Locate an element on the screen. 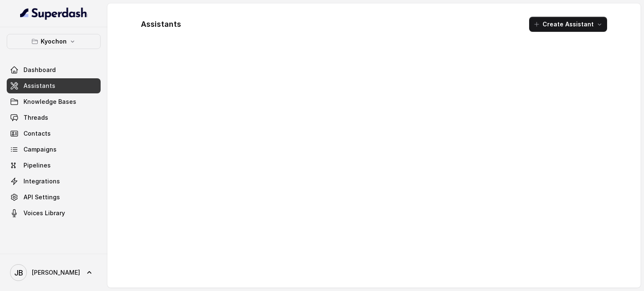  span: Assistants is located at coordinates (39, 86).